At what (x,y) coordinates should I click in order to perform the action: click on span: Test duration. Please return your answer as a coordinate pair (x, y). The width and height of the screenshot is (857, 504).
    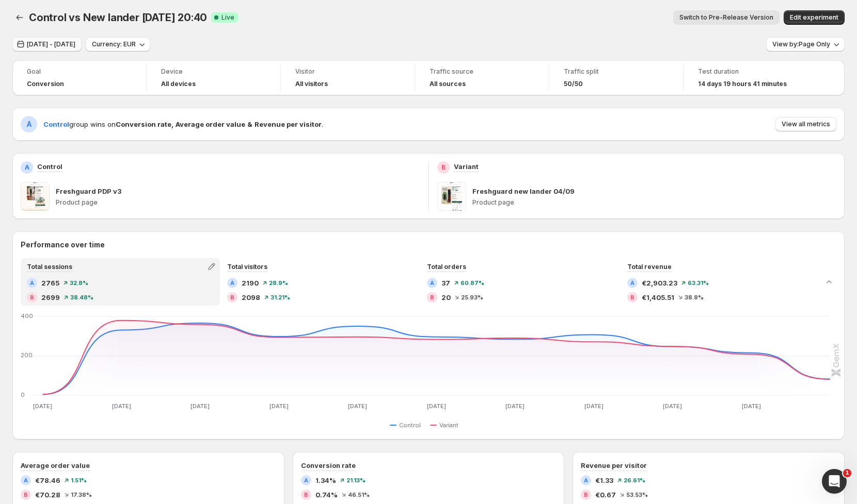
    Looking at the image, I should click on (751, 71).